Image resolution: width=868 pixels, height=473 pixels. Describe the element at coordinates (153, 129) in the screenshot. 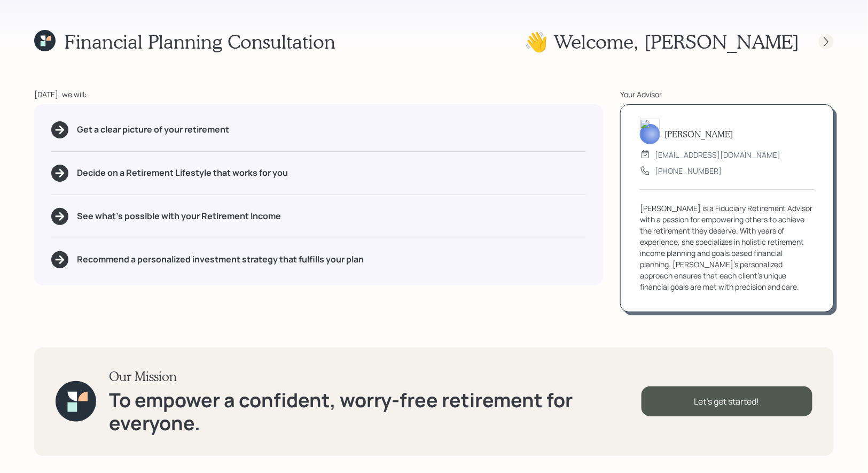

I see `h5: Get a clear picture of your retirement` at that location.